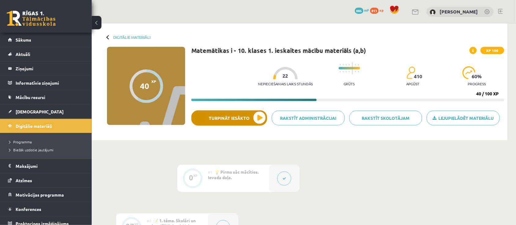 This screenshot has height=225, width=516. I want to click on img: icon-long-line-d9ea69661e0d244f92f715978eff75569469978d946b2353a9bb055b3ed8787d.svg, so click(352, 68).